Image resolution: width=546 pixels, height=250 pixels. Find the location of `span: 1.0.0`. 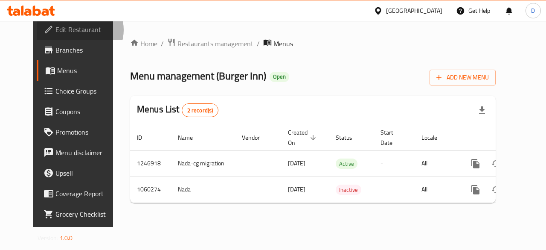

span: 1.0.0 is located at coordinates (66, 238).